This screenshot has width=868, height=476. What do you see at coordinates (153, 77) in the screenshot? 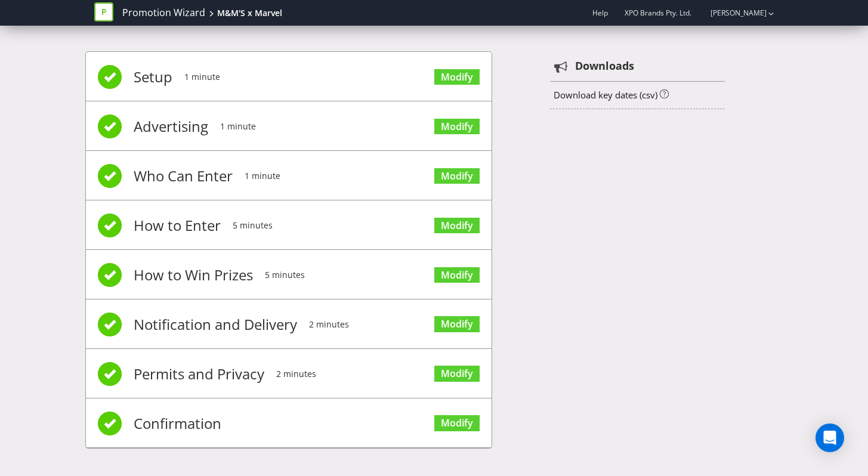
I see `span: Setup` at bounding box center [153, 77].